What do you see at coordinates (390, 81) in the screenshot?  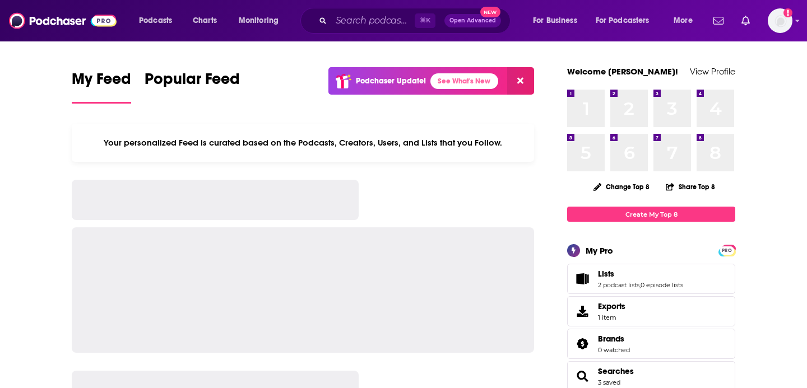 I see `p: Podchaser Update!` at bounding box center [390, 81].